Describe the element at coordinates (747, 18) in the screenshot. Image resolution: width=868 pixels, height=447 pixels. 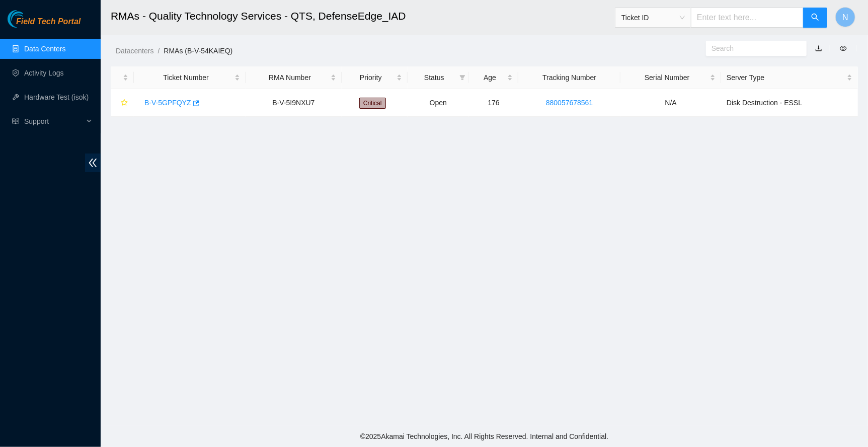
I see `input: Enter text here...` at that location.